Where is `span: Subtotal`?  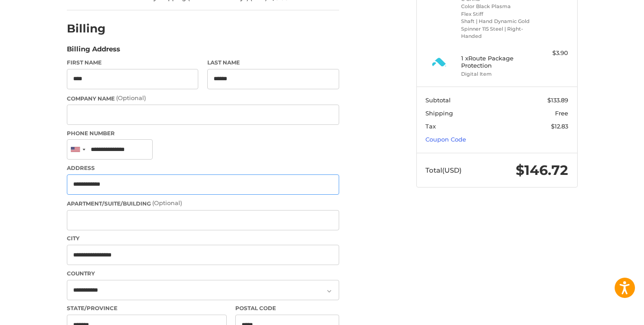
span: Subtotal is located at coordinates (438, 100).